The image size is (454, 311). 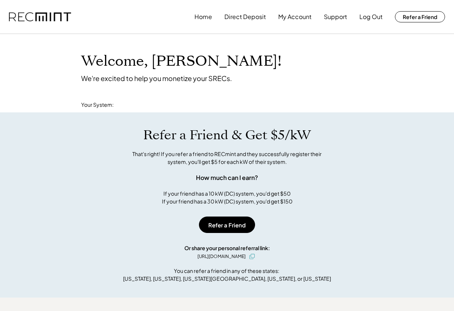 What do you see at coordinates (97, 105) in the screenshot?
I see `div: Your System:` at bounding box center [97, 105].